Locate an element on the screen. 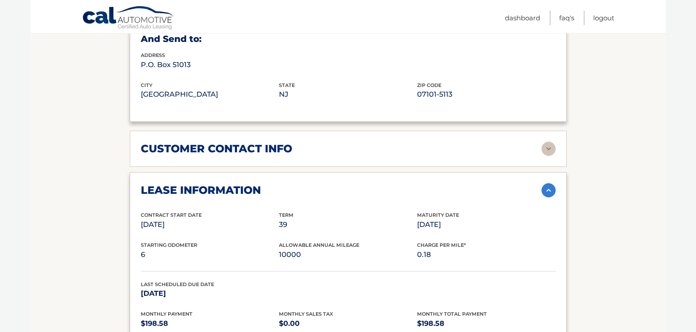  h2: lease information is located at coordinates (201, 190).